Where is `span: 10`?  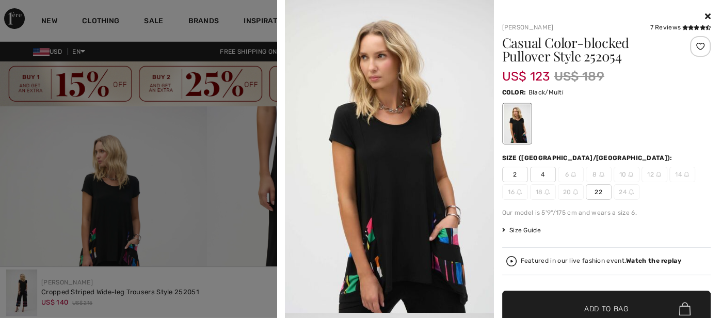
span: 10 is located at coordinates (627, 175).